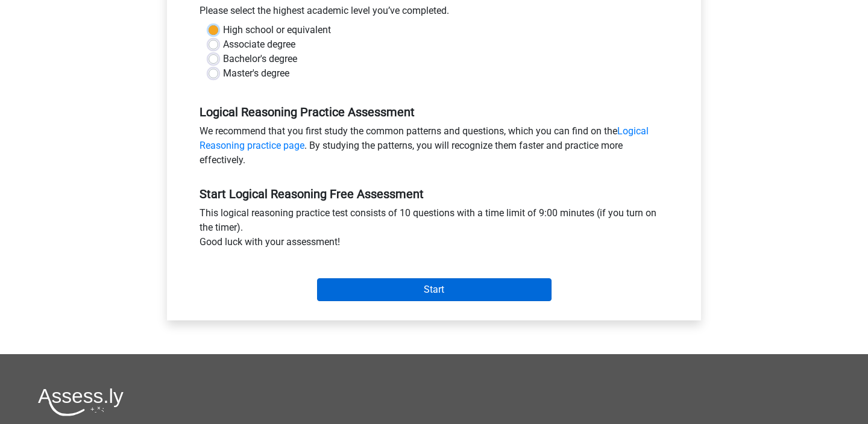 Image resolution: width=868 pixels, height=424 pixels. Describe the element at coordinates (434, 290) in the screenshot. I see `input: Start` at that location.